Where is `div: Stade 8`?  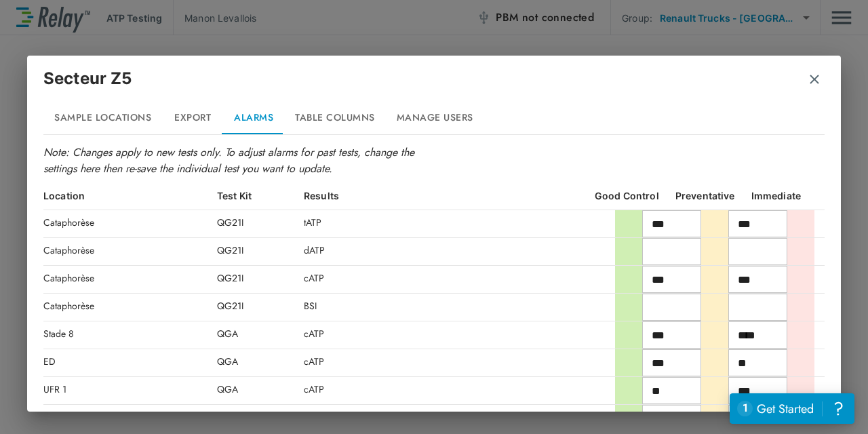 div: Stade 8 is located at coordinates (131, 335).